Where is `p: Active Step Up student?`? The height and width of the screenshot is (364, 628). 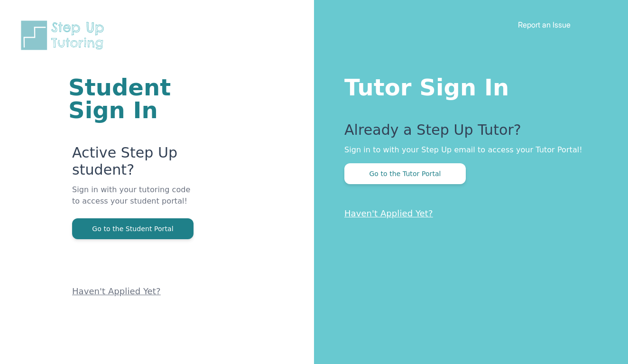 p: Active Step Up student? is located at coordinates (136, 164).